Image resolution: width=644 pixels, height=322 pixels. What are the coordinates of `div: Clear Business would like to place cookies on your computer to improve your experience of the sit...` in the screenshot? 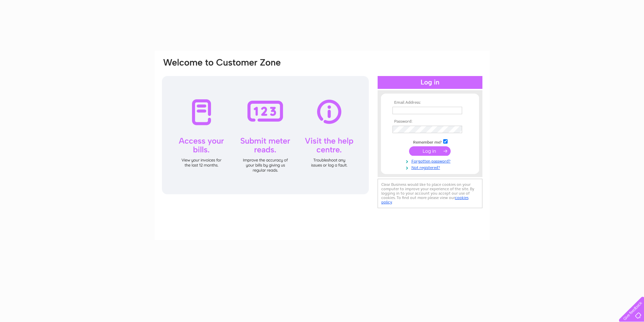 It's located at (430, 193).